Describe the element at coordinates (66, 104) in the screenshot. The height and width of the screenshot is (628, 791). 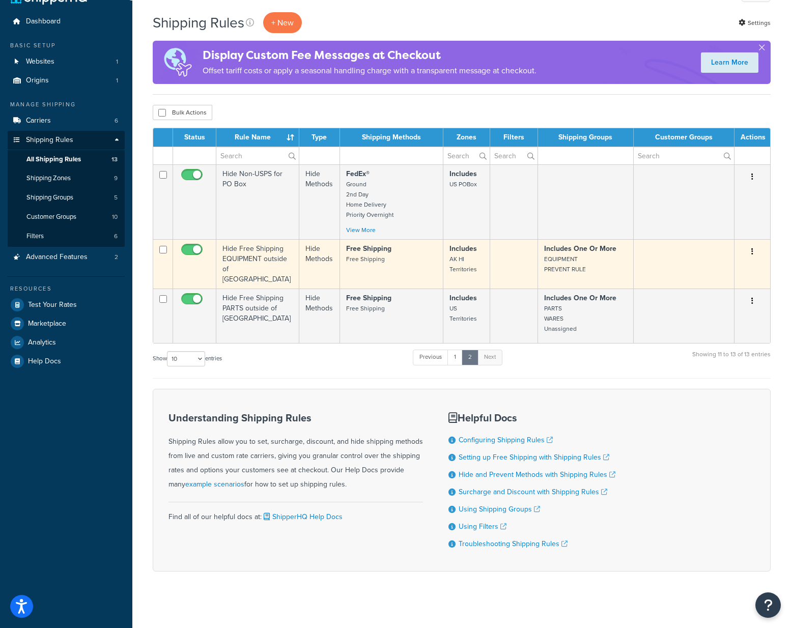
I see `div: Manage Shipping` at that location.